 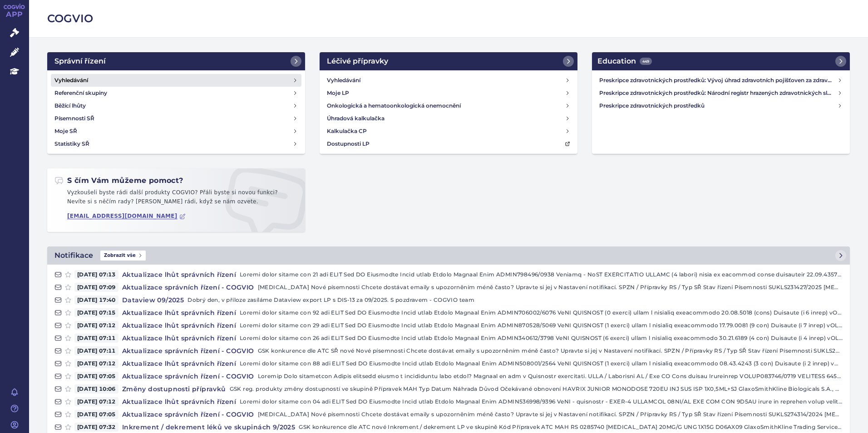 I want to click on h2: Education, so click(x=625, y=61).